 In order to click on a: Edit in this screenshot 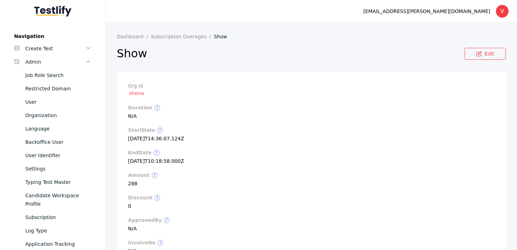, I will do `click(485, 54)`.